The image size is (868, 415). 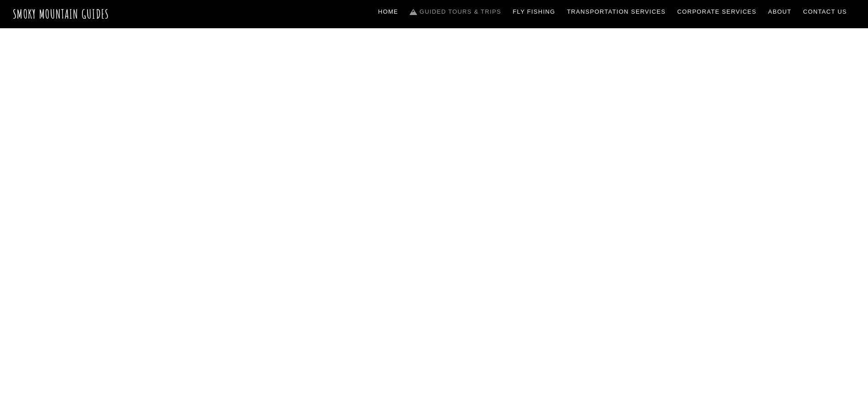 I want to click on span: Smoky Mountain Guides, so click(x=61, y=14).